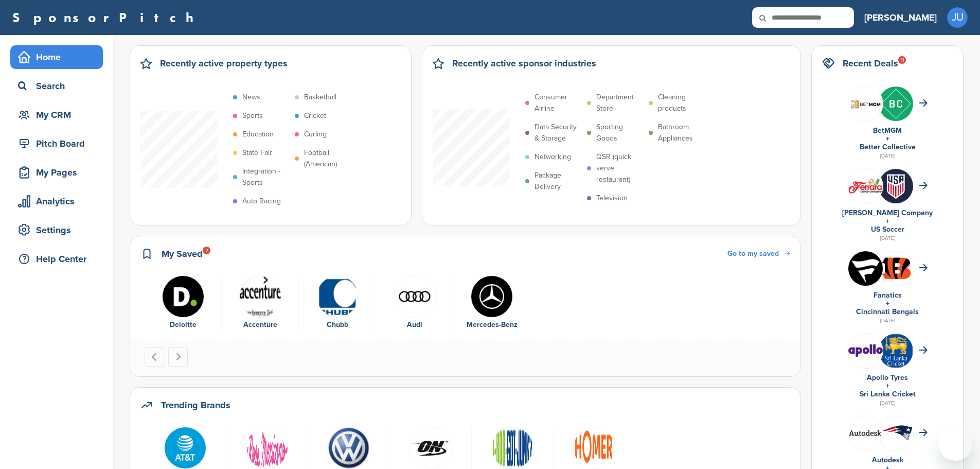 This screenshot has width=980, height=469. I want to click on img: Inc kuuz 400x400, so click(895, 104).